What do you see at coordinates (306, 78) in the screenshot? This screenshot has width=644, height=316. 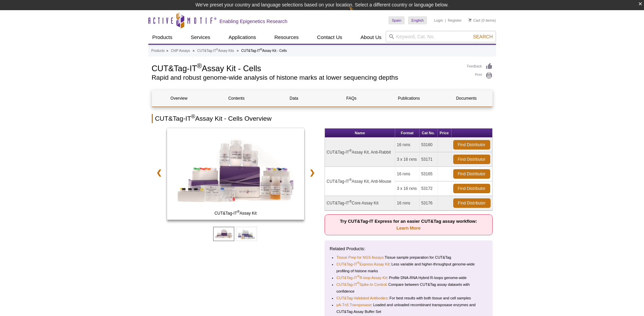 I see `h2: Rapid and robust genome-wide analysis of histone marks at lower sequencing depths` at bounding box center [306, 78].